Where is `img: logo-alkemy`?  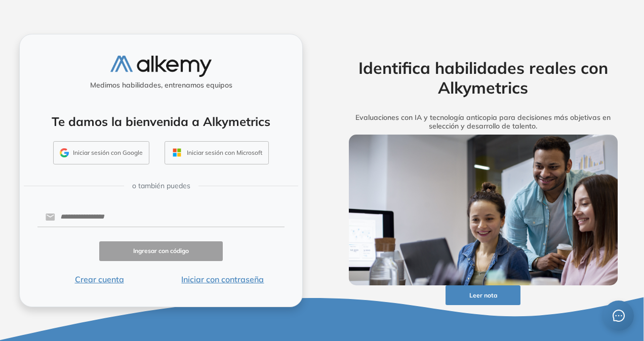 img: logo-alkemy is located at coordinates (161, 66).